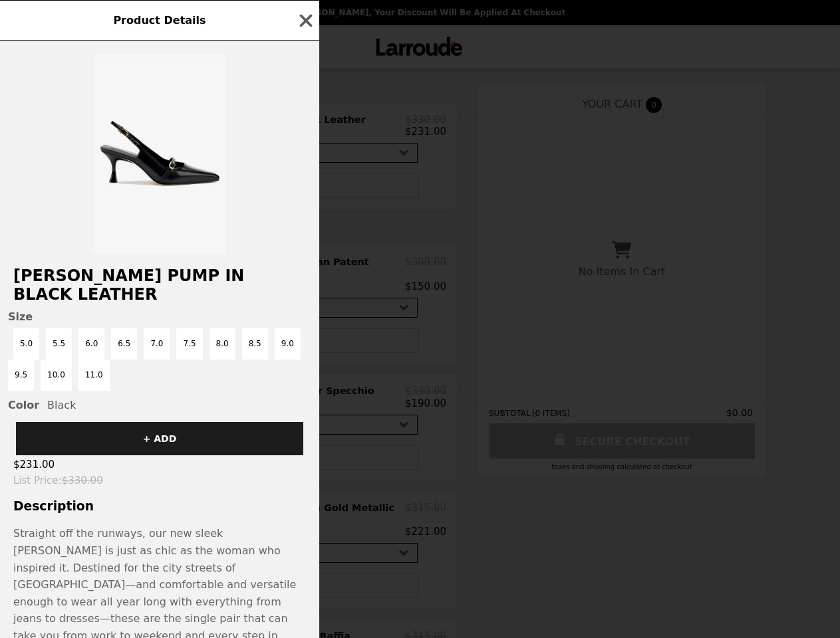 This screenshot has width=840, height=638. What do you see at coordinates (23, 404) in the screenshot?
I see `span: Color` at bounding box center [23, 404].